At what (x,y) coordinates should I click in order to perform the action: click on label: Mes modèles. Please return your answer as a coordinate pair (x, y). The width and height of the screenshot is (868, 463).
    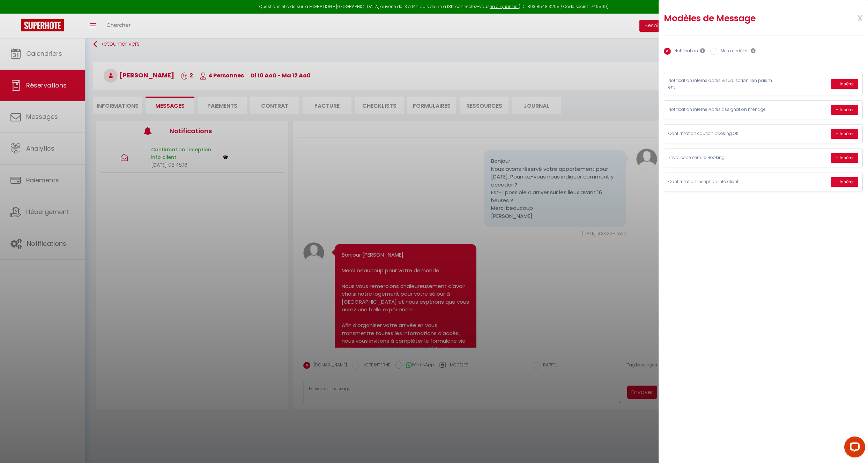
    Looking at the image, I should click on (733, 52).